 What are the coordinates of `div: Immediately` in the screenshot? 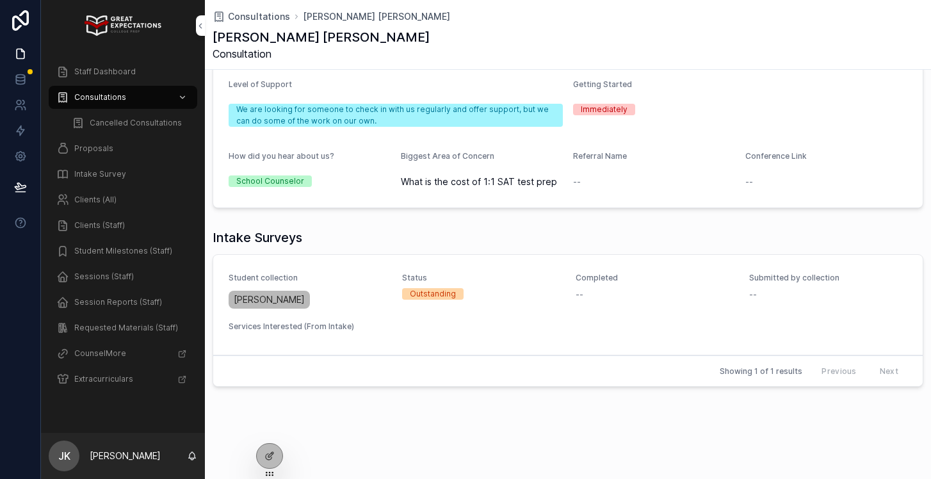 It's located at (604, 109).